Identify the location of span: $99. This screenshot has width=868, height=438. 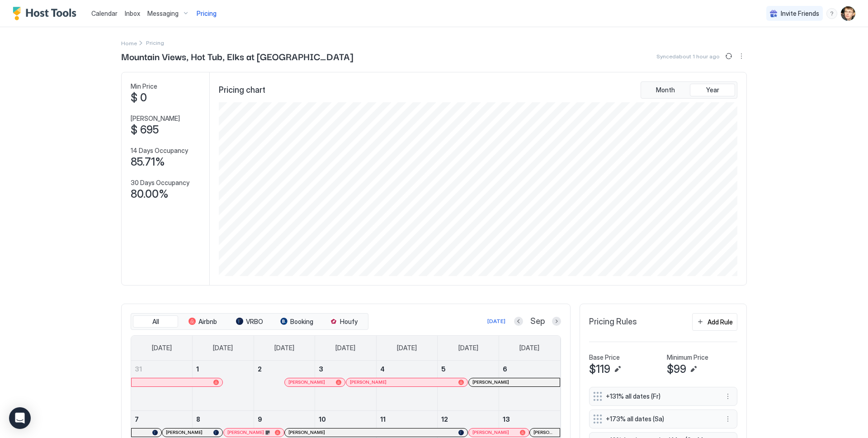
(676, 369).